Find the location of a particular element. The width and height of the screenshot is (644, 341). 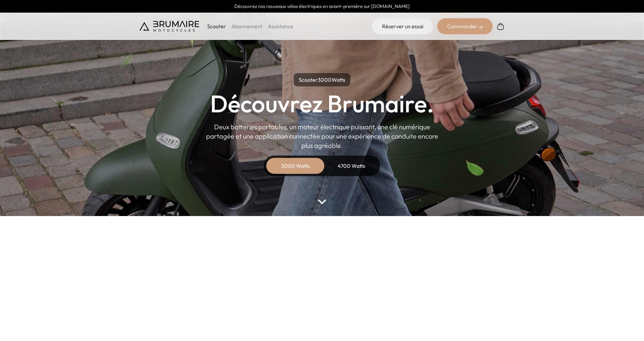

img: Panier is located at coordinates (501, 27).